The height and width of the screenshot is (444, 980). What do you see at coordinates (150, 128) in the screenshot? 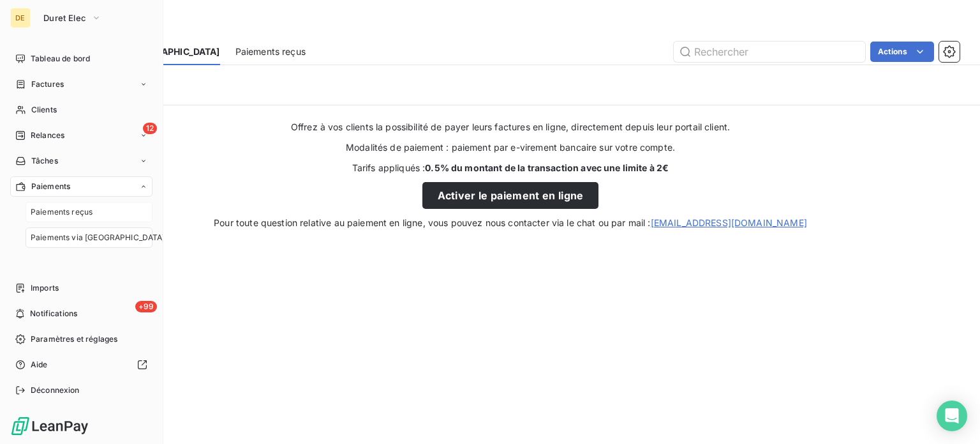
I see `span: 12` at bounding box center [150, 128].